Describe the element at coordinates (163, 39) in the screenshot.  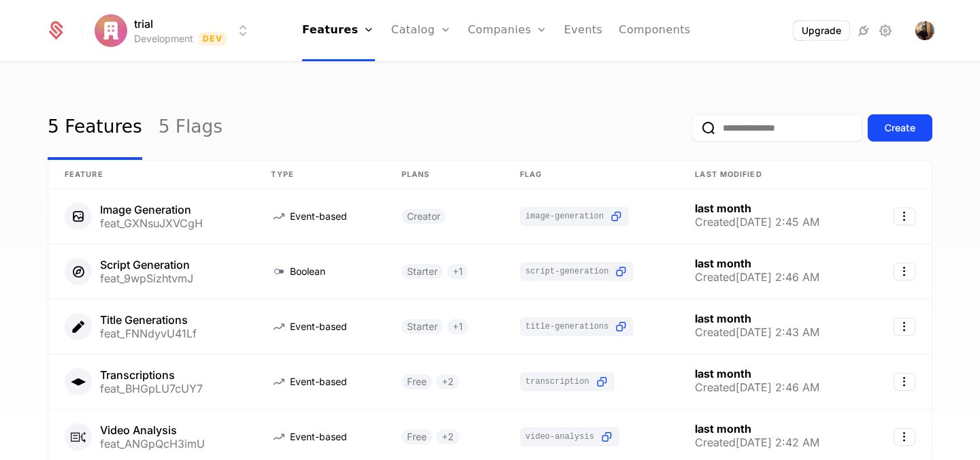
I see `div: Development` at that location.